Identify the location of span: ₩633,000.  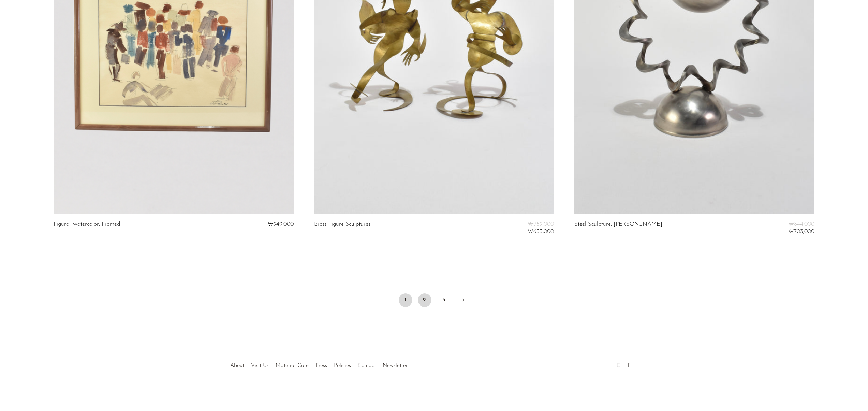
(541, 231).